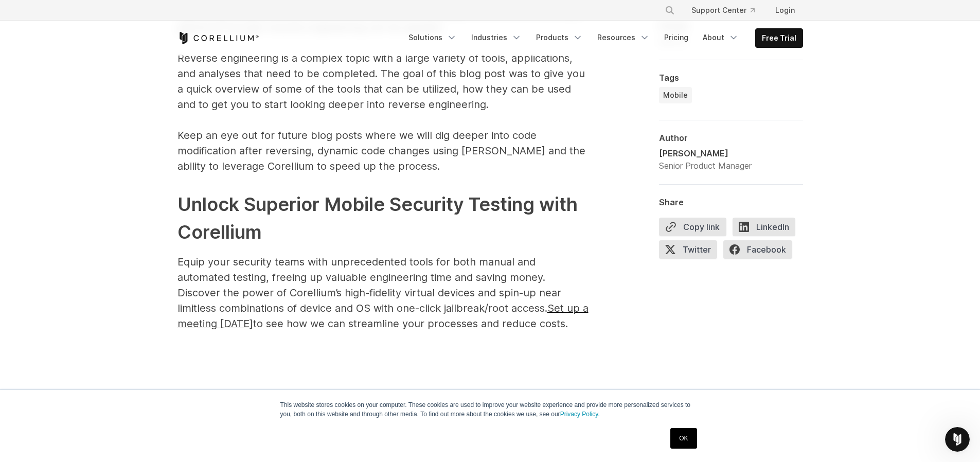 This screenshot has width=980, height=462. Describe the element at coordinates (559, 38) in the screenshot. I see `a: Products` at that location.